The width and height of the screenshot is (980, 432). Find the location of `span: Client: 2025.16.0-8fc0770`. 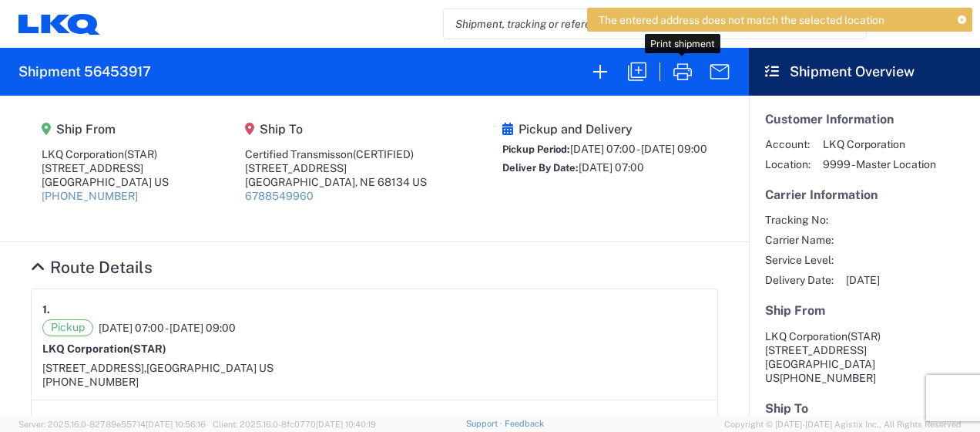

span: Client: 2025.16.0-8fc0770 is located at coordinates (294, 424).